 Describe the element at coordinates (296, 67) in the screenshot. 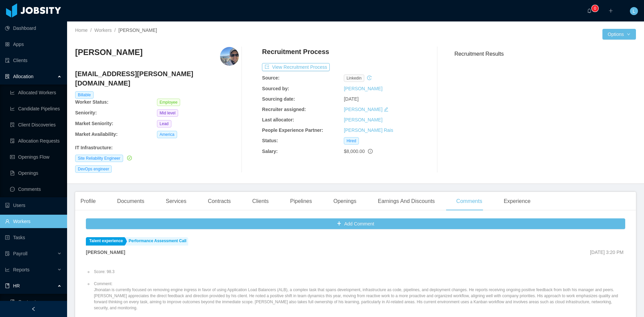

I see `a: icon: exportView Recruitment Process` at that location.